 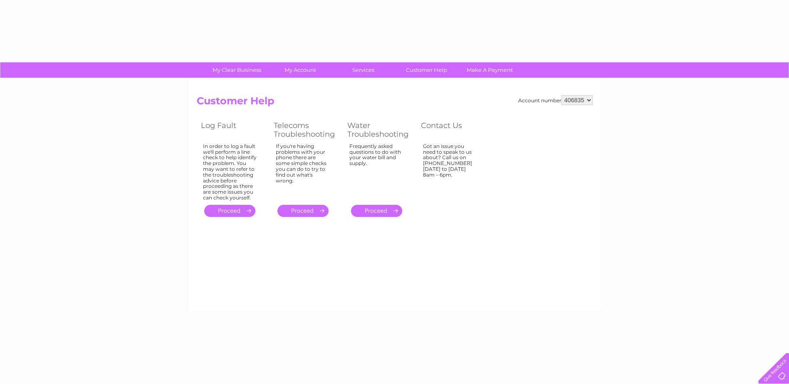 What do you see at coordinates (395, 103) in the screenshot?
I see `h2: Customer Help` at bounding box center [395, 103].